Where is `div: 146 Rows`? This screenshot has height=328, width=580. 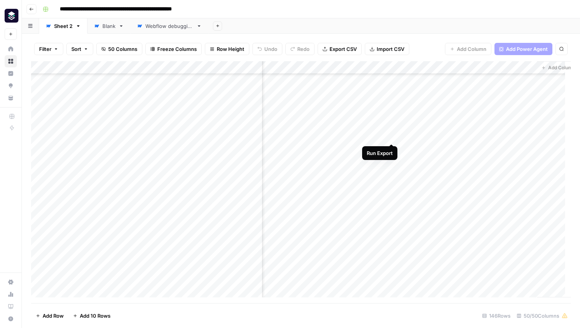
div: 146 Rows is located at coordinates (496, 316).